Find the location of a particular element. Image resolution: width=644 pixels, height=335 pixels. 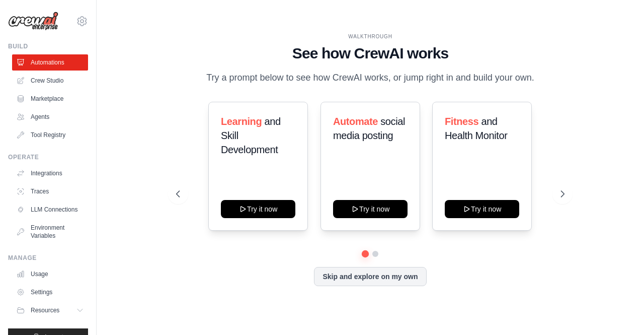

a: LLM Connections is located at coordinates (50, 209).